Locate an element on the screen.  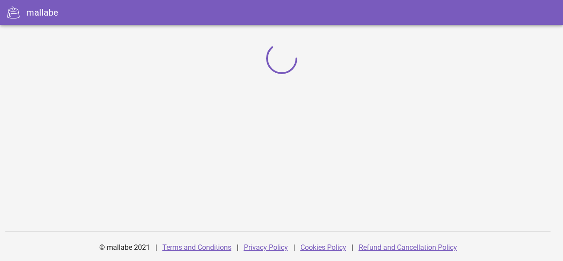
a: Refund and Cancellation Policy is located at coordinates (408, 247).